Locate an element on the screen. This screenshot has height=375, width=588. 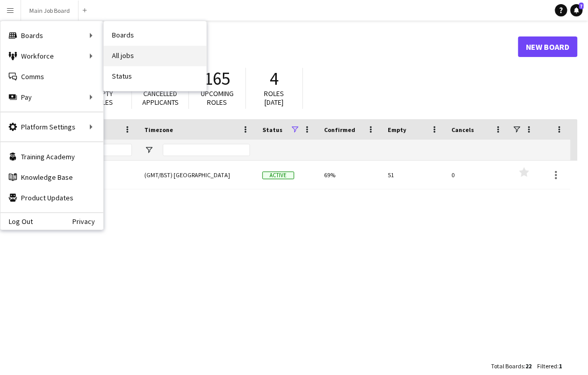
span: Cancelled applicants is located at coordinates (160, 98).